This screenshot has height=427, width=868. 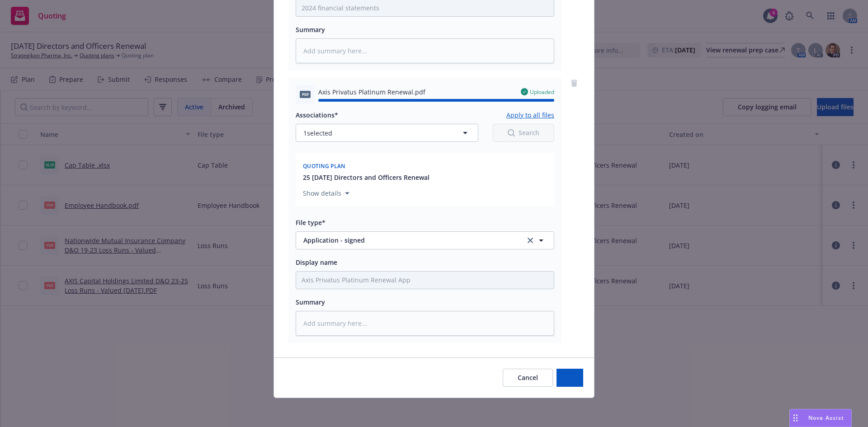 I want to click on a: clear selection, so click(x=530, y=240).